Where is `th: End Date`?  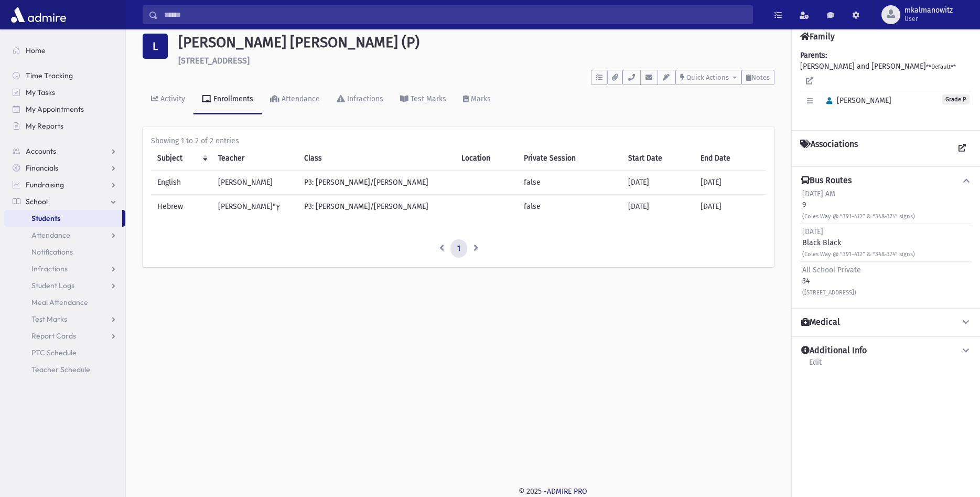
th: End Date is located at coordinates (730, 158).